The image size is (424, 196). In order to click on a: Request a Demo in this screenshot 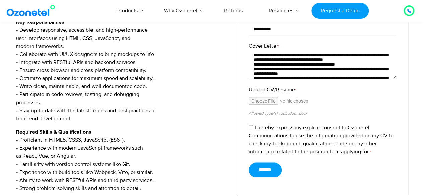, I will do `click(340, 11)`.